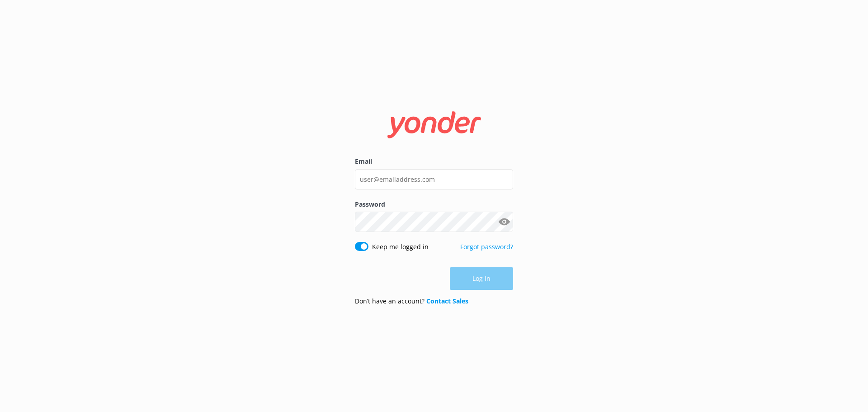 The width and height of the screenshot is (868, 412). What do you see at coordinates (447, 301) in the screenshot?
I see `a: Contact Sales` at bounding box center [447, 301].